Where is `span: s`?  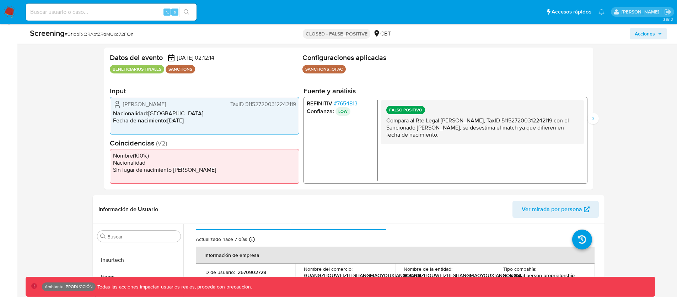
span: s is located at coordinates (175, 12).